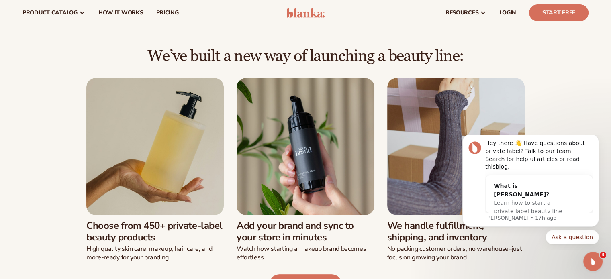  Describe the element at coordinates (305, 232) in the screenshot. I see `h3: Add your brand and sync to your store in minutes` at that location.